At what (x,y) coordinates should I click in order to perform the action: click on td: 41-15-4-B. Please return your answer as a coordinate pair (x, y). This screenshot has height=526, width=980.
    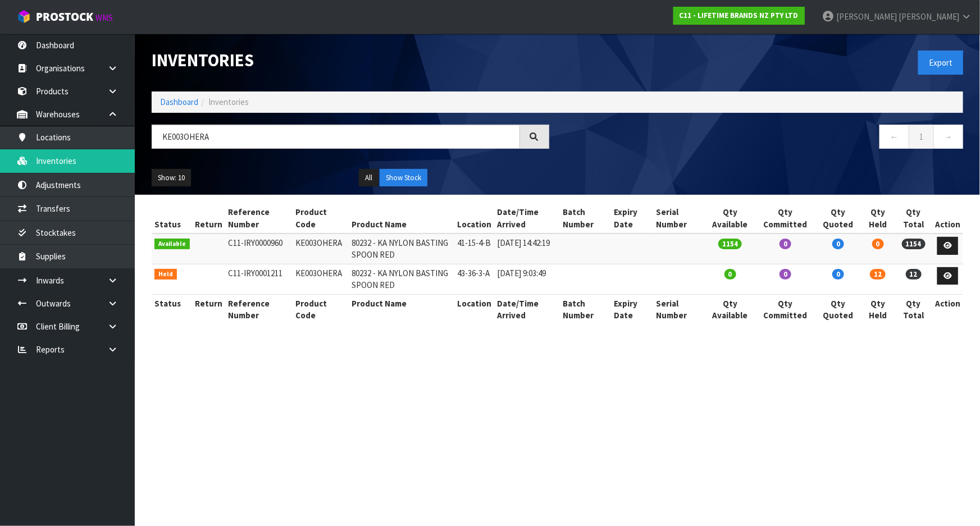
    Looking at the image, I should click on (474, 248).